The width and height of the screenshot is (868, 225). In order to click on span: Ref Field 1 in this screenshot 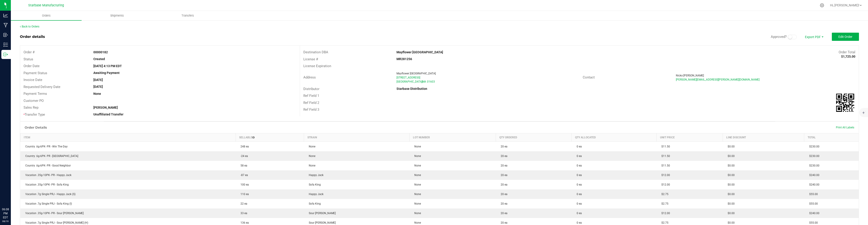, I will do `click(311, 96)`.